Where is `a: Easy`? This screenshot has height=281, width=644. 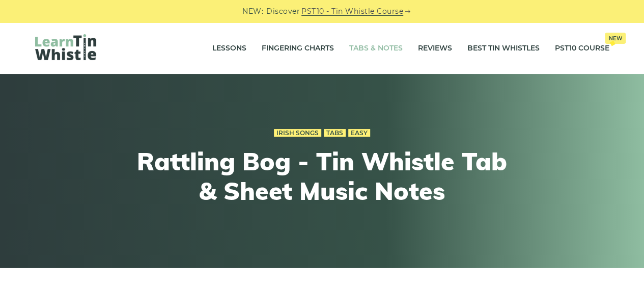
a: Easy is located at coordinates (359, 133).